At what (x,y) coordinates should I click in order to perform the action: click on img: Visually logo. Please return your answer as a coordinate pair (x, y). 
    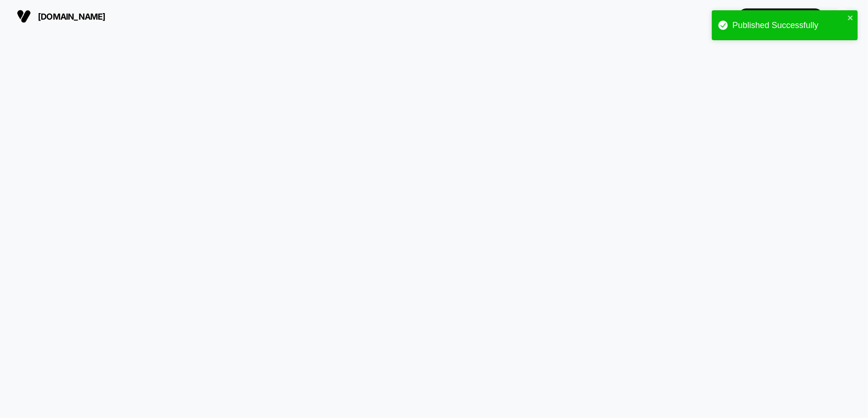
    Looking at the image, I should click on (24, 16).